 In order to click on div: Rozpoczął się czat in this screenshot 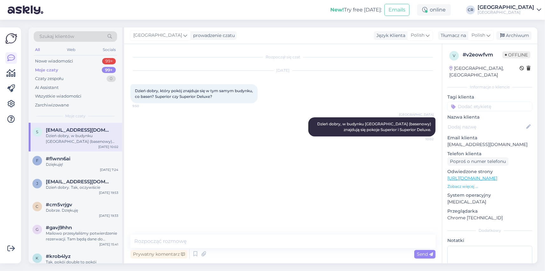, I will do `click(283, 57)`.